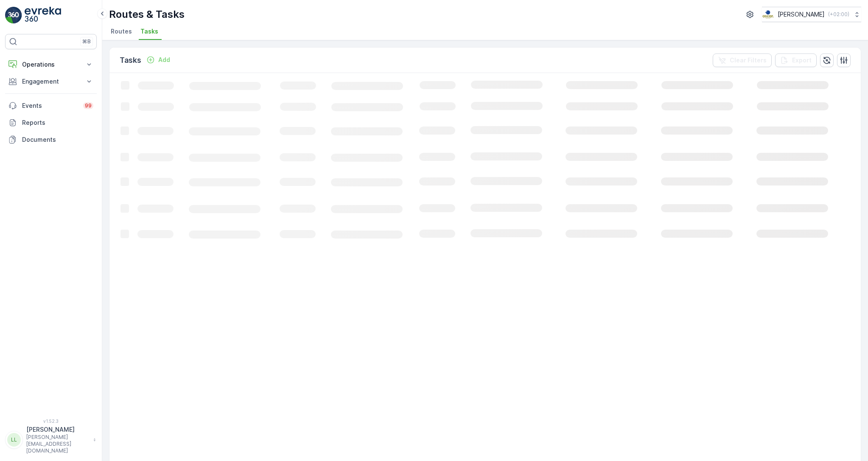 This screenshot has height=461, width=868. I want to click on a: Events99, so click(51, 106).